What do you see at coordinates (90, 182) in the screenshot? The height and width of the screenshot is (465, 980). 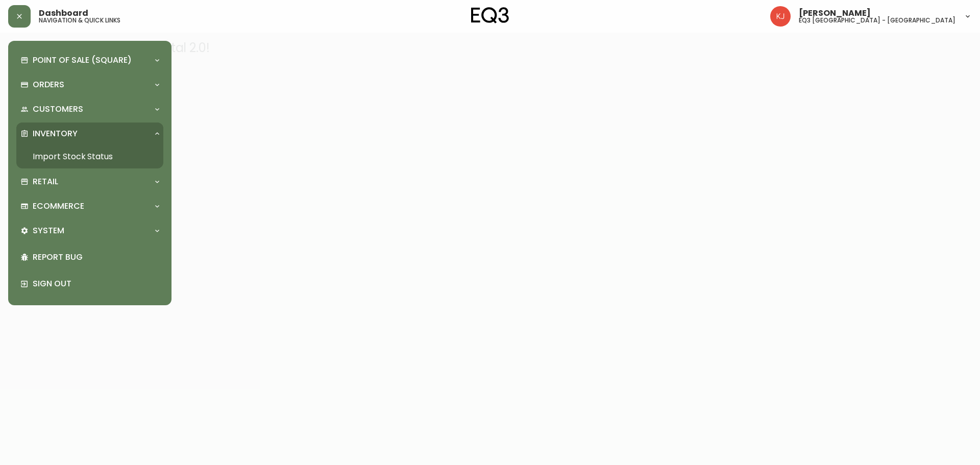 I see `div: Retail` at bounding box center [90, 182].